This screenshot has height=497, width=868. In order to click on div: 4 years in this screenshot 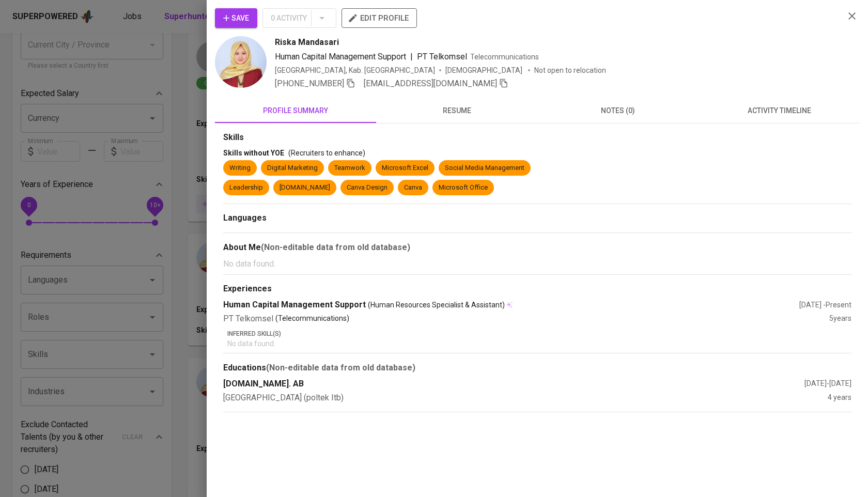, I will do `click(840, 398)`.